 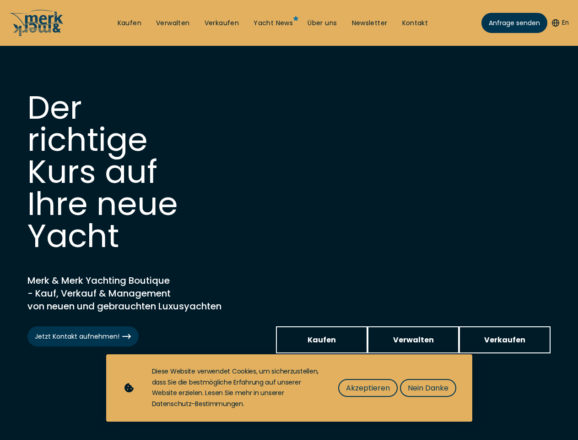 What do you see at coordinates (561, 23) in the screenshot?
I see `button: En` at bounding box center [561, 23].